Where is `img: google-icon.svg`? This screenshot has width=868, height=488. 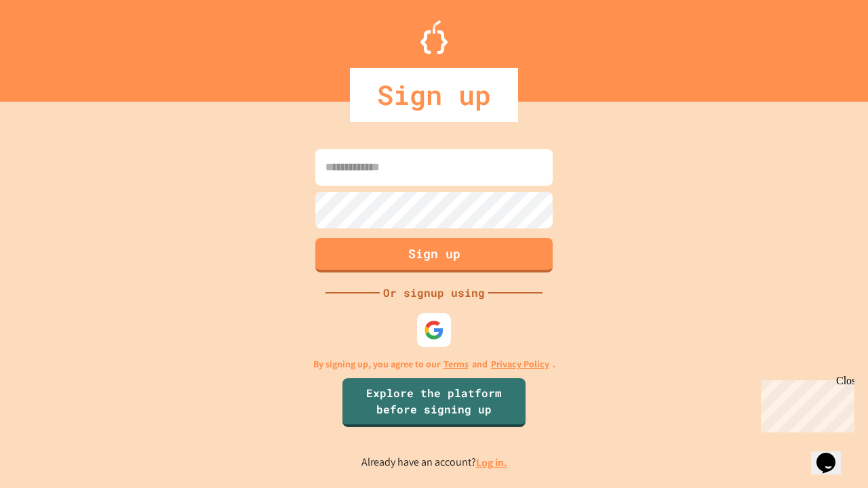 img: google-icon.svg is located at coordinates (434, 330).